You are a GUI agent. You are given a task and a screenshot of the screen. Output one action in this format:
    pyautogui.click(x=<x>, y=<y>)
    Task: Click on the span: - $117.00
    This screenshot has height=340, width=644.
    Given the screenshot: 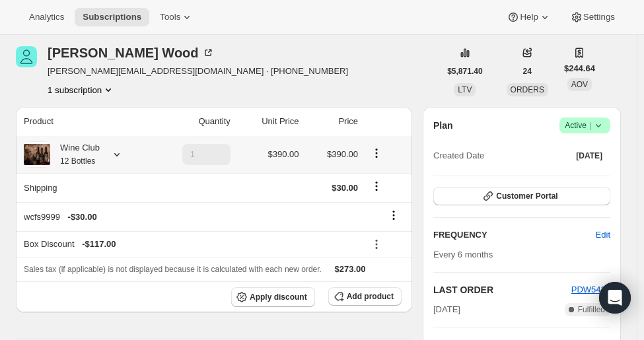 What is the action you would take?
    pyautogui.click(x=99, y=245)
    